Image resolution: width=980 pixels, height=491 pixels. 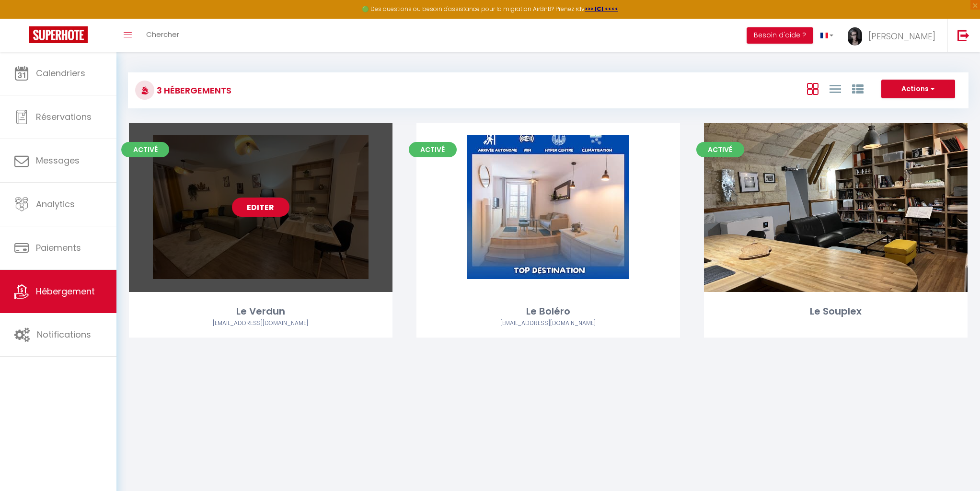 What do you see at coordinates (193, 90) in the screenshot?
I see `h3: 3 Hébergements` at bounding box center [193, 90].